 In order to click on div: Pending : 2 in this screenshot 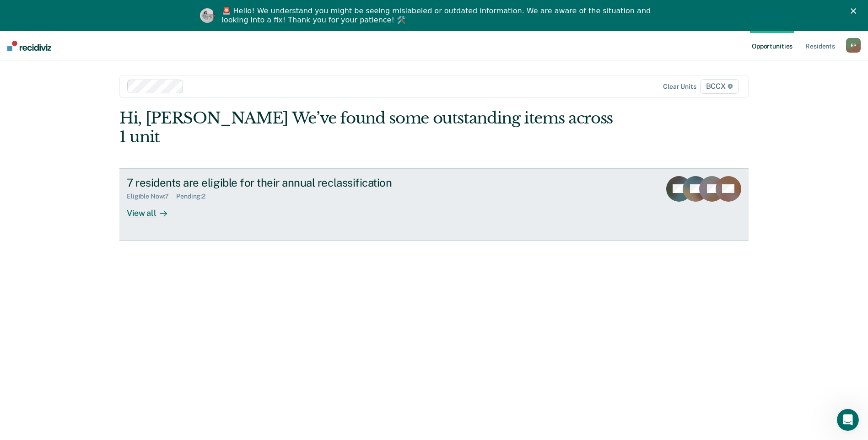, I will do `click(195, 196)`.